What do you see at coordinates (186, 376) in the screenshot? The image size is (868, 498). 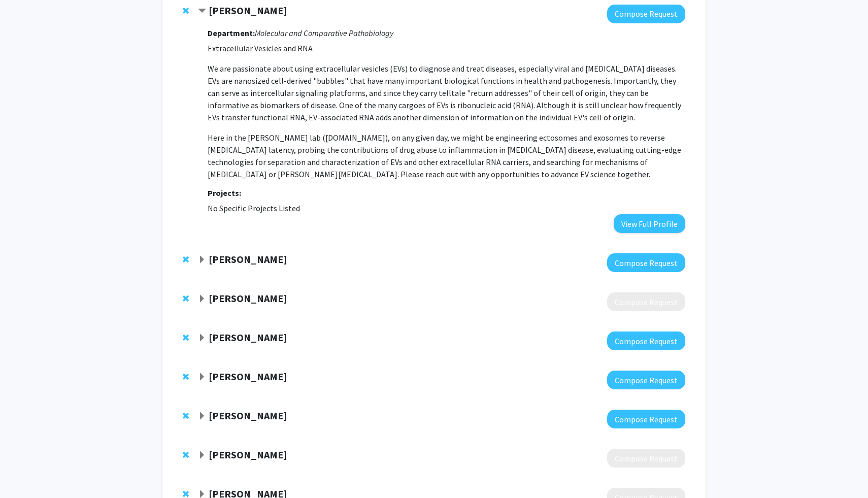 I see `span: Remove Jun Hua from bookmarks` at bounding box center [186, 376].